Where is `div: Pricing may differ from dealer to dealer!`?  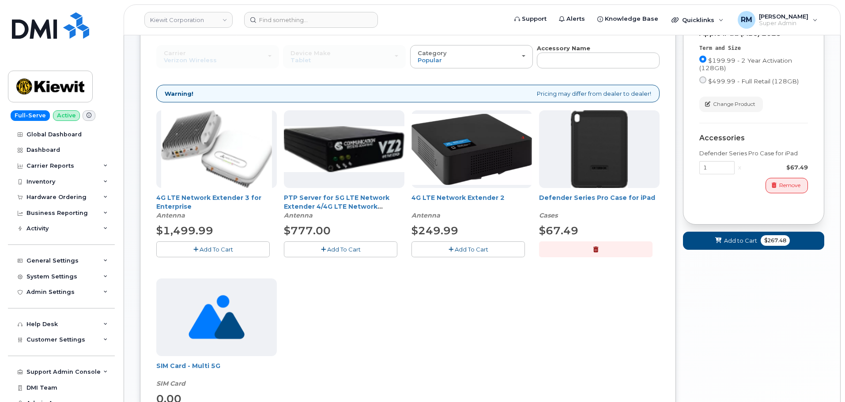 div: Pricing may differ from dealer to dealer! is located at coordinates (408, 94).